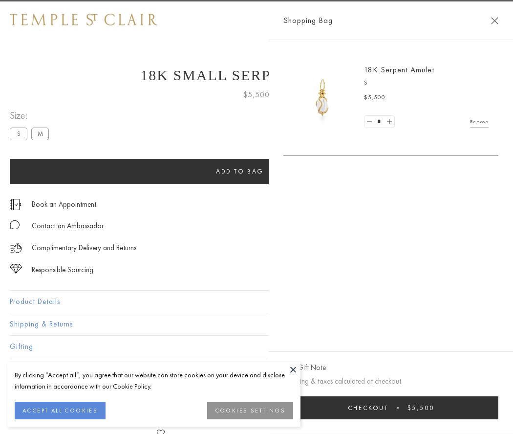  What do you see at coordinates (16, 204) in the screenshot?
I see `img: icon_appointment.svg` at bounding box center [16, 204].